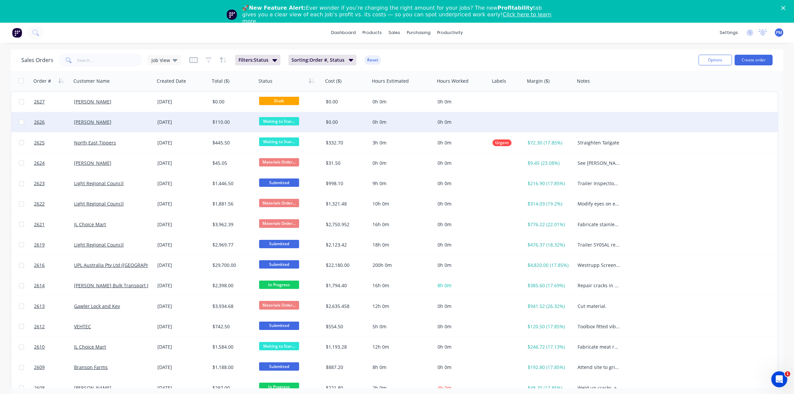 This screenshot has height=394, width=794. What do you see at coordinates (90, 224) in the screenshot?
I see `a: JL Choice Mart` at bounding box center [90, 224].